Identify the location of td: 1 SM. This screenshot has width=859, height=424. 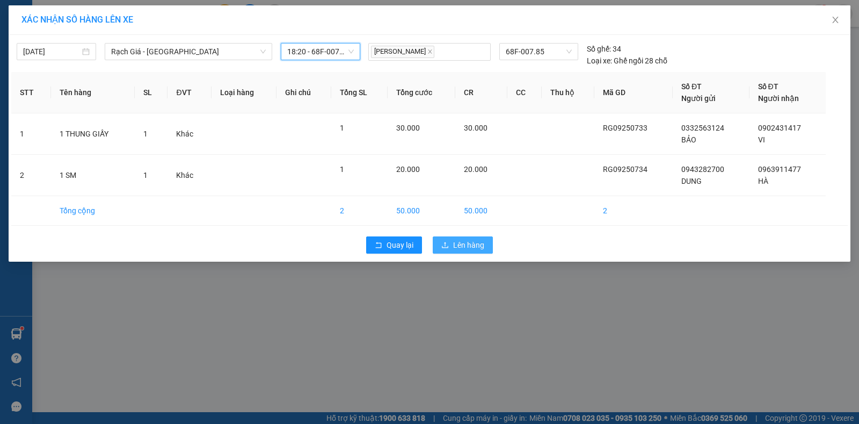
(93, 175).